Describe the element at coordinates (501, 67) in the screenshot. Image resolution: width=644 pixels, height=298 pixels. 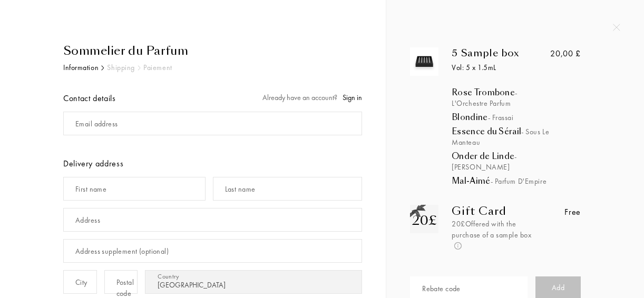
I see `div: Vol: 5 x 1.5mL` at that location.